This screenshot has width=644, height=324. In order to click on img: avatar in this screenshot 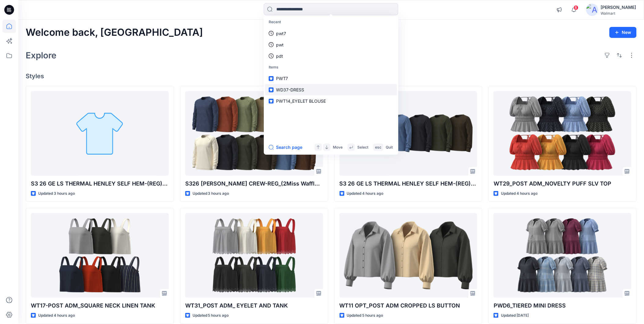, I will do `click(592, 10)`.